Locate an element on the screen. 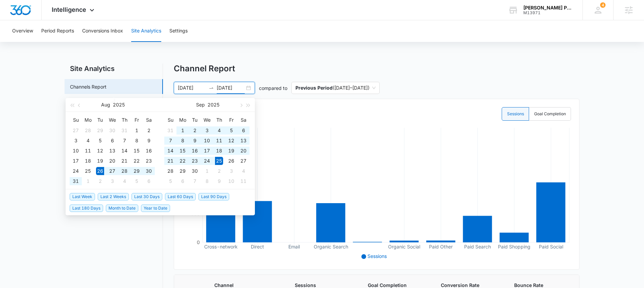 The height and width of the screenshot is (288, 644). button: Conversions Inbox is located at coordinates (102, 31).